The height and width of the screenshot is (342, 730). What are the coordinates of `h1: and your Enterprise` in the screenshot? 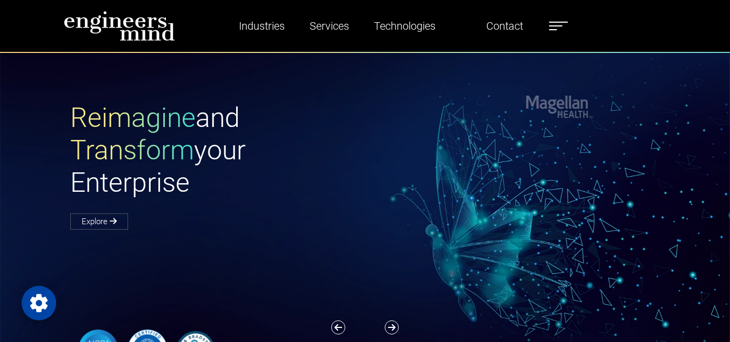 It's located at (218, 150).